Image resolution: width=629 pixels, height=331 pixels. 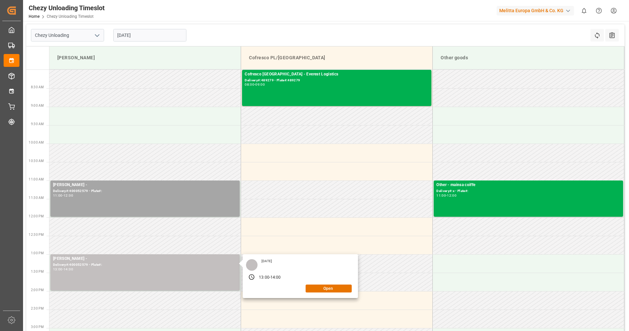 I want to click on span: 3:00 PM, so click(x=37, y=326).